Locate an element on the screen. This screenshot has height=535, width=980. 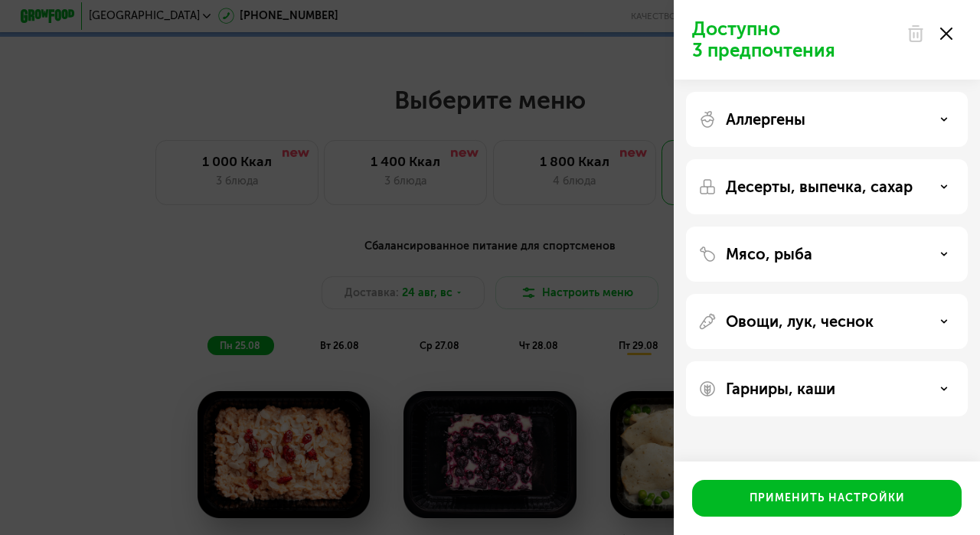
p: Мясо, рыба is located at coordinates (769, 254).